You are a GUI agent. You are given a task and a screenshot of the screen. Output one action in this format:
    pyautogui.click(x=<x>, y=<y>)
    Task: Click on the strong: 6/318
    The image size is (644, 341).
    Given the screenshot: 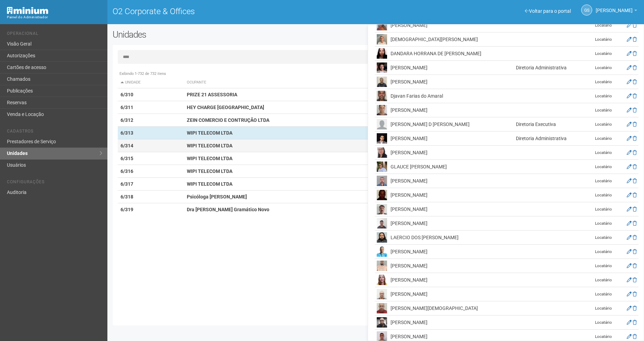 What is the action you would take?
    pyautogui.click(x=127, y=196)
    